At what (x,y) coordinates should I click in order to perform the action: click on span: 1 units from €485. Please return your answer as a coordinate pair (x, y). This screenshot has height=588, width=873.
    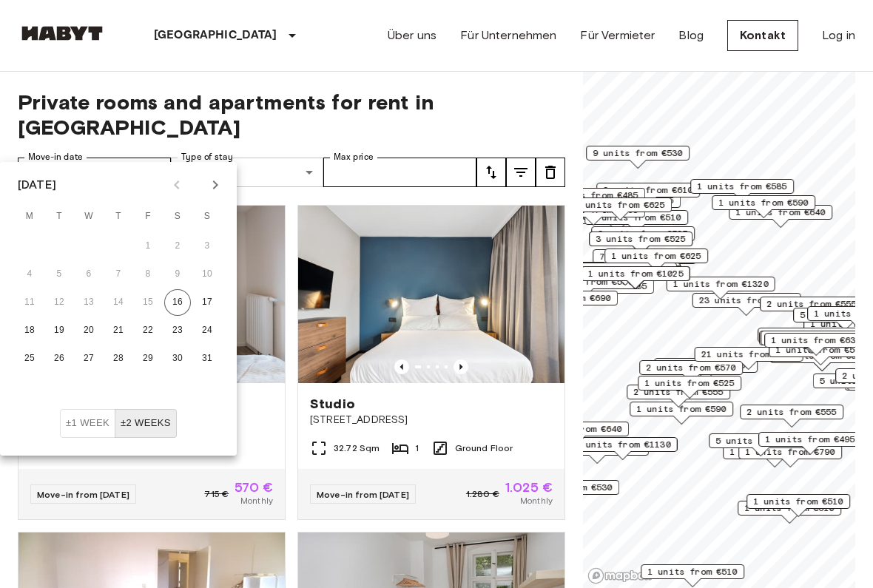
    Looking at the image, I should click on (593, 195).